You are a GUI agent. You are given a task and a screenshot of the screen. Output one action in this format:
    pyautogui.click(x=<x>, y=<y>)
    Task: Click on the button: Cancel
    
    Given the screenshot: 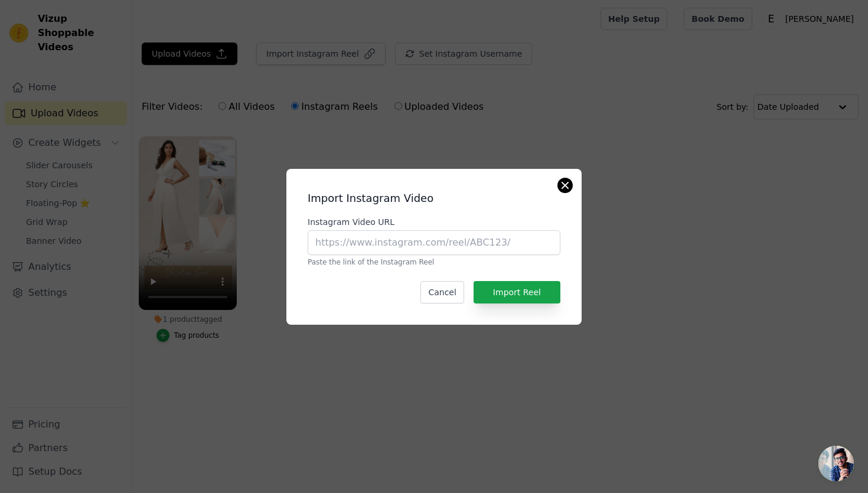 What is the action you would take?
    pyautogui.click(x=442, y=292)
    